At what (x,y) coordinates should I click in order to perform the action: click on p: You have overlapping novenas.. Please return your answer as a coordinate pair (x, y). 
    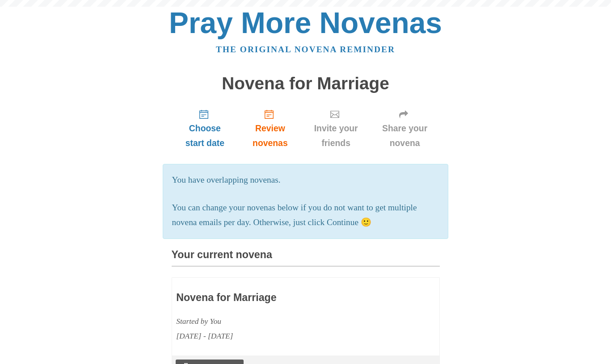
    Looking at the image, I should click on (306, 180).